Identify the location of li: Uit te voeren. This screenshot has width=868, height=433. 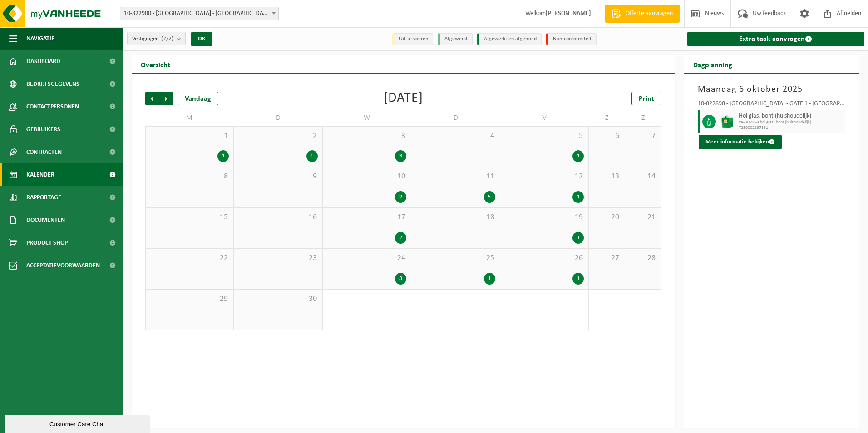
(413, 39).